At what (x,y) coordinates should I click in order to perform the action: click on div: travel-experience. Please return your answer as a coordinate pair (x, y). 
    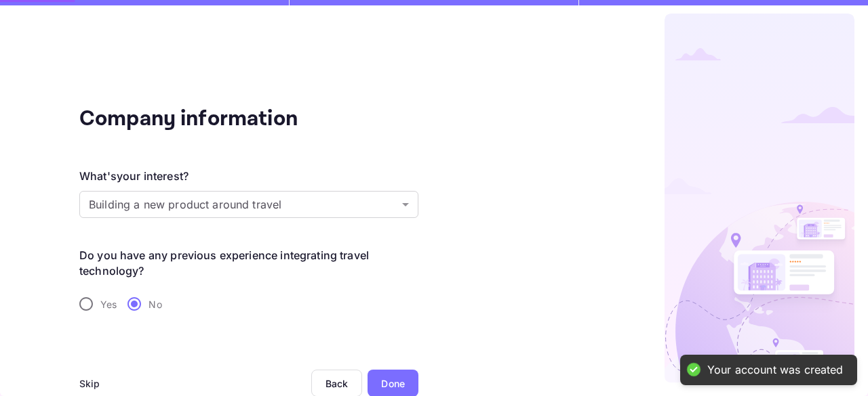
    Looking at the image, I should click on (249, 304).